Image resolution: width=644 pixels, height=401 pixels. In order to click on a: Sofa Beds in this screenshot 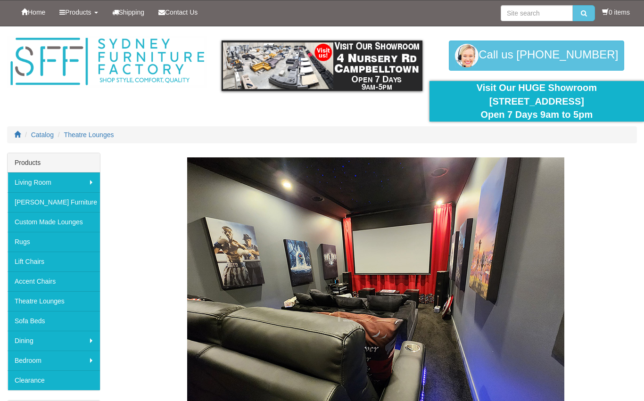, I will do `click(54, 321)`.